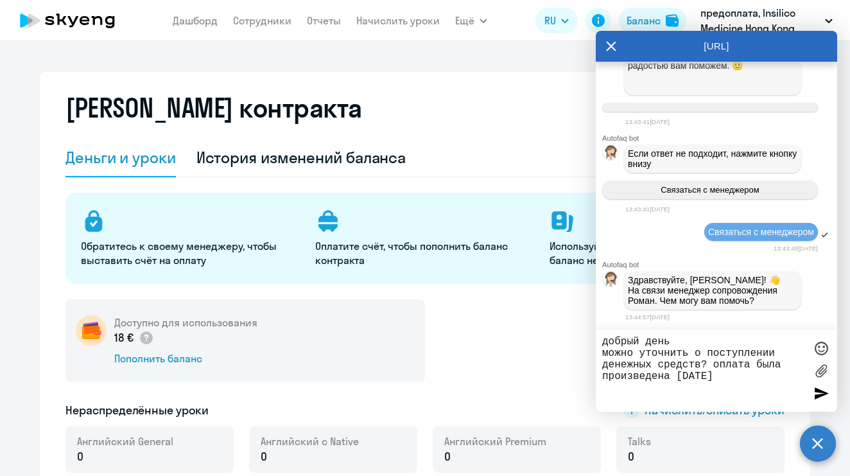 This screenshot has width=850, height=476. Describe the element at coordinates (190, 253) in the screenshot. I see `p: Обратитесь к своему менеджеру, чтобы выставить счёт на оплату` at that location.